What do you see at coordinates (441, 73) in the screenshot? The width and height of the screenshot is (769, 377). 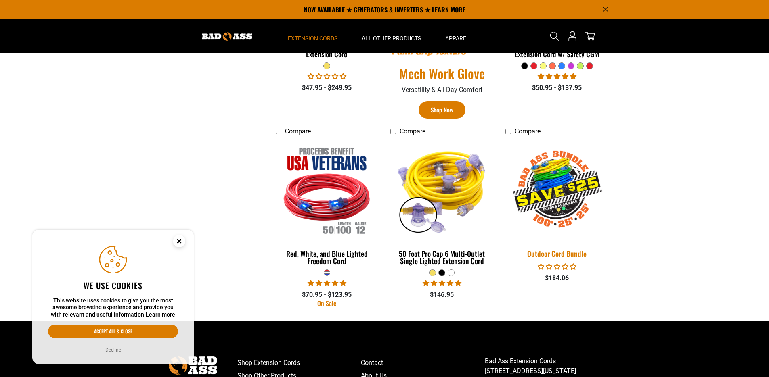 I see `h5: Mech Work Glove` at bounding box center [441, 73].